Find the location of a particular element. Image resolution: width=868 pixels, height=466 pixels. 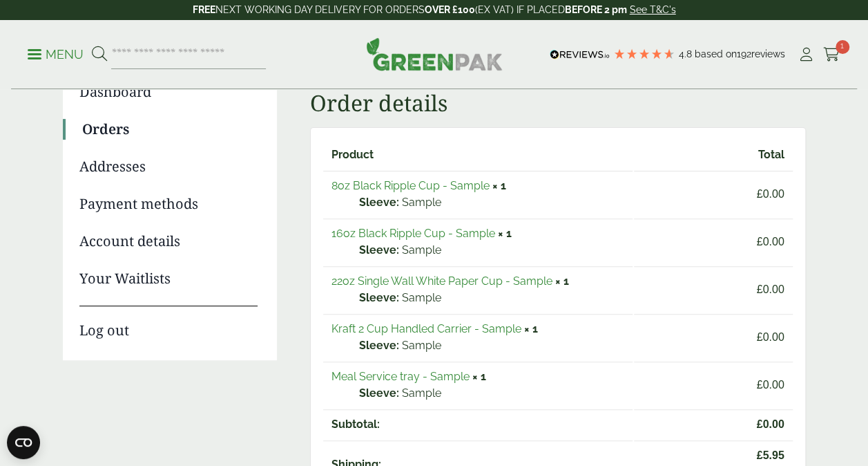

strong: FREE is located at coordinates (204, 9).